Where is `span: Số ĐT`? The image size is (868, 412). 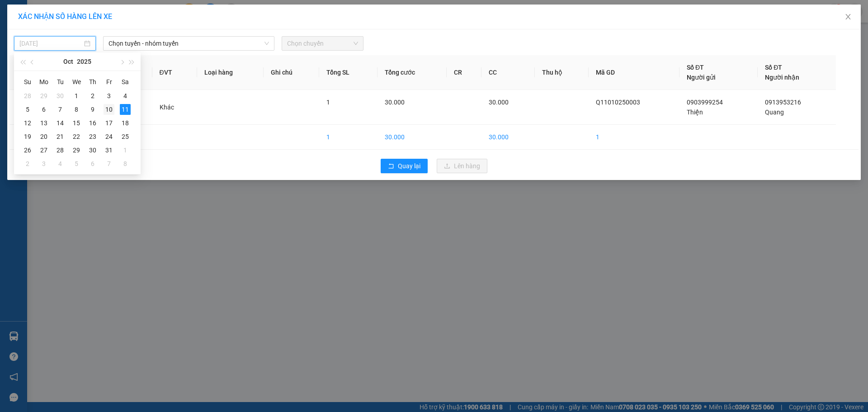 span: Số ĐT is located at coordinates (695, 68).